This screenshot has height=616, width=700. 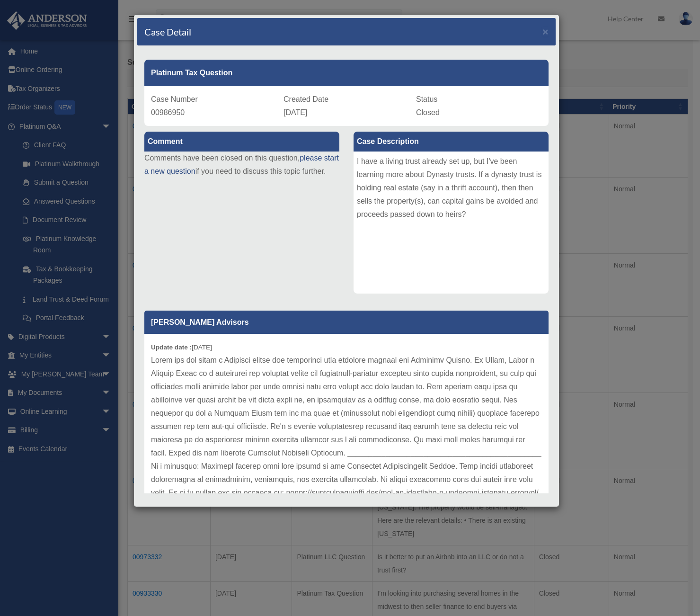 What do you see at coordinates (428, 112) in the screenshot?
I see `span: Closed` at bounding box center [428, 112].